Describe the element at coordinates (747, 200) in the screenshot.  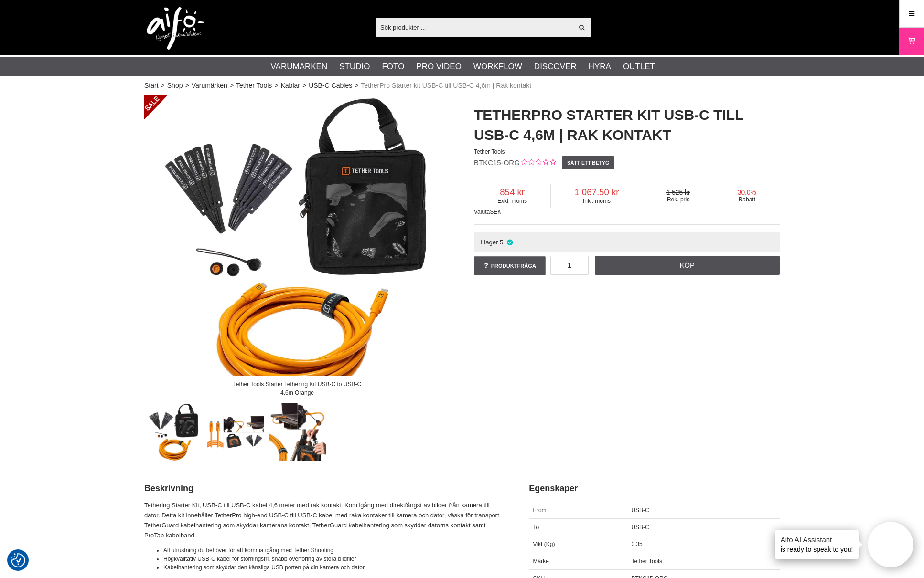
I see `span: Rabatt` at that location.